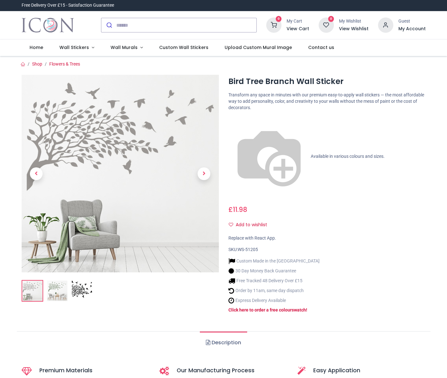 The height and width of the screenshot is (378, 447). Describe the element at coordinates (348, 156) in the screenshot. I see `span: Available in various colours and sizes.` at that location.